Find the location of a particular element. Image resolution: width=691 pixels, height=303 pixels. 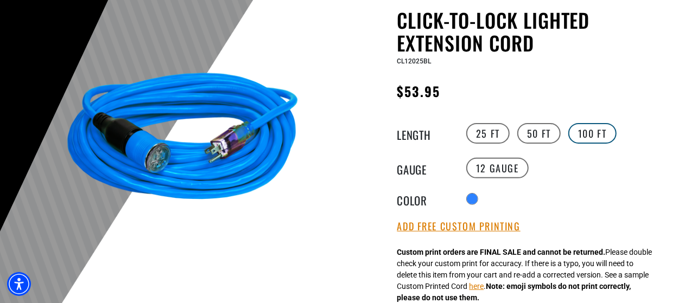

strong: Custom print orders are FINAL SALE and cannot be returned. is located at coordinates (502, 252).